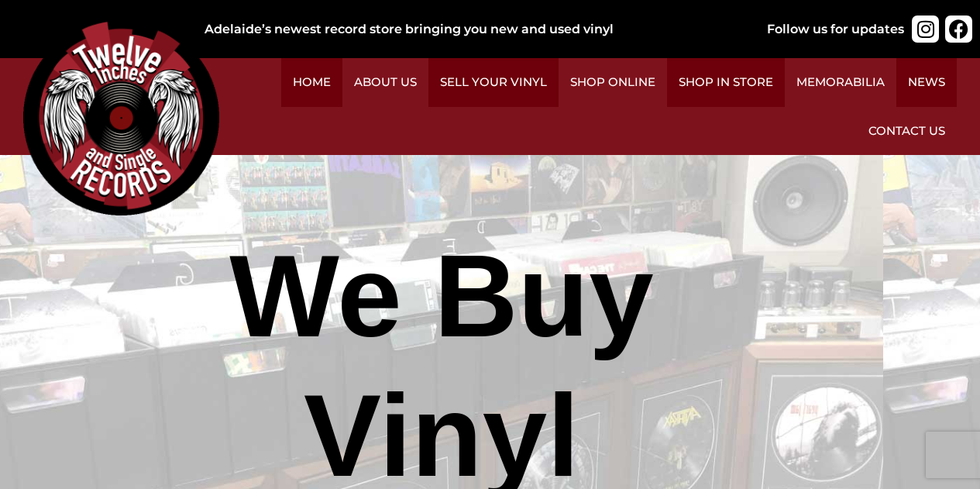  I want to click on a: News, so click(926, 82).